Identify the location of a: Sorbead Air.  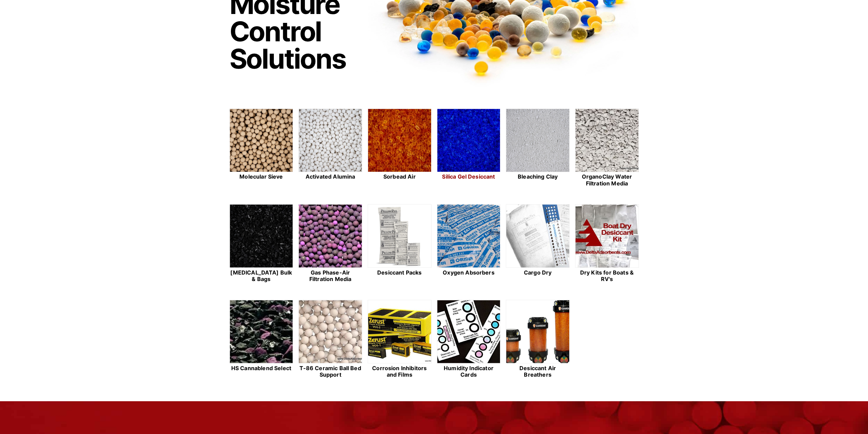
(399, 148).